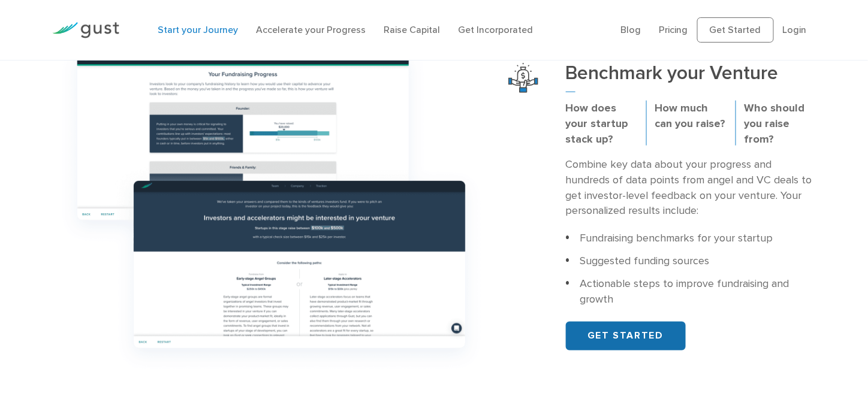  Describe the element at coordinates (310, 29) in the screenshot. I see `a: Accelerate your Progress` at that location.